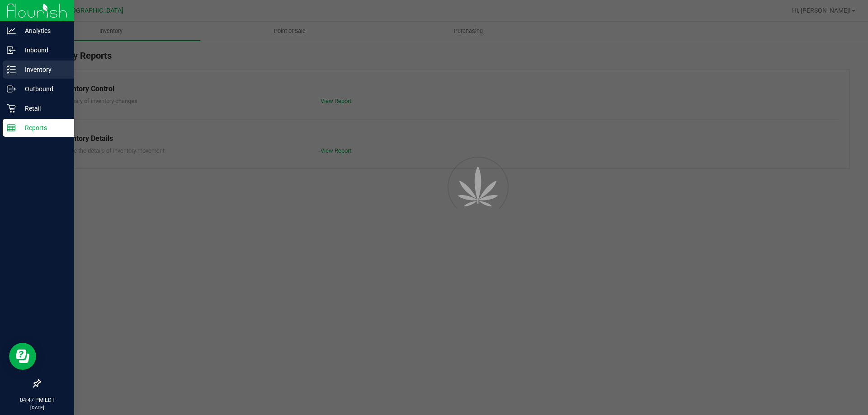  What do you see at coordinates (11, 89) in the screenshot?
I see `inline-svg: Outbound` at bounding box center [11, 89].